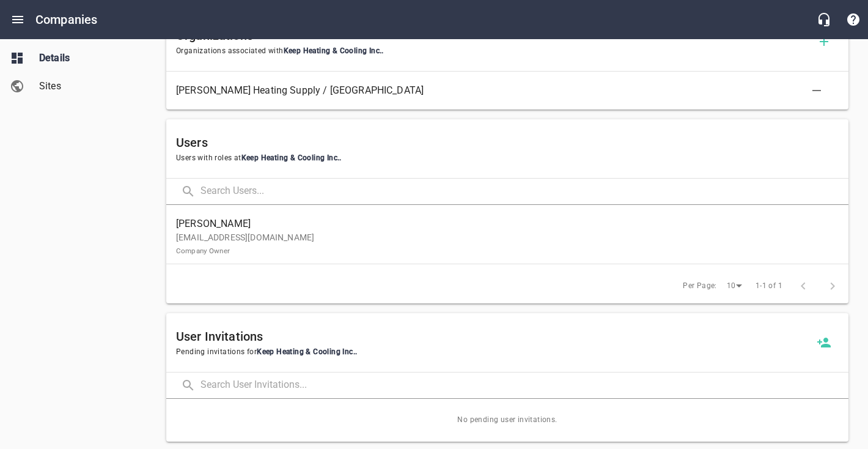 This screenshot has height=449, width=868. I want to click on button: Delete Association, so click(816, 91).